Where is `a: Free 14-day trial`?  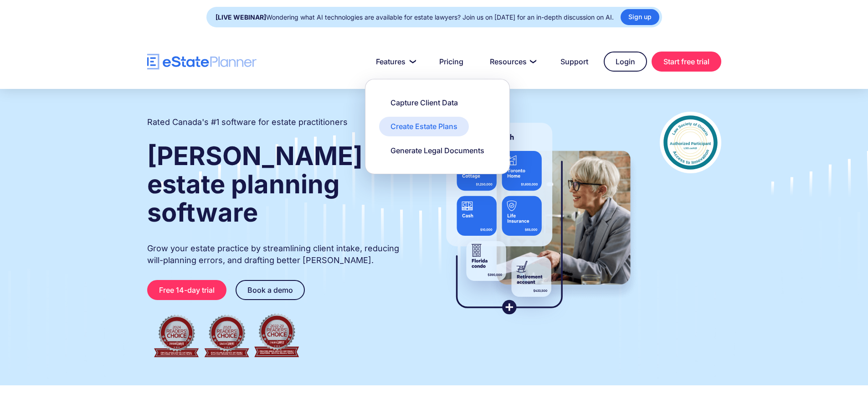 a: Free 14-day trial is located at coordinates (187, 290).